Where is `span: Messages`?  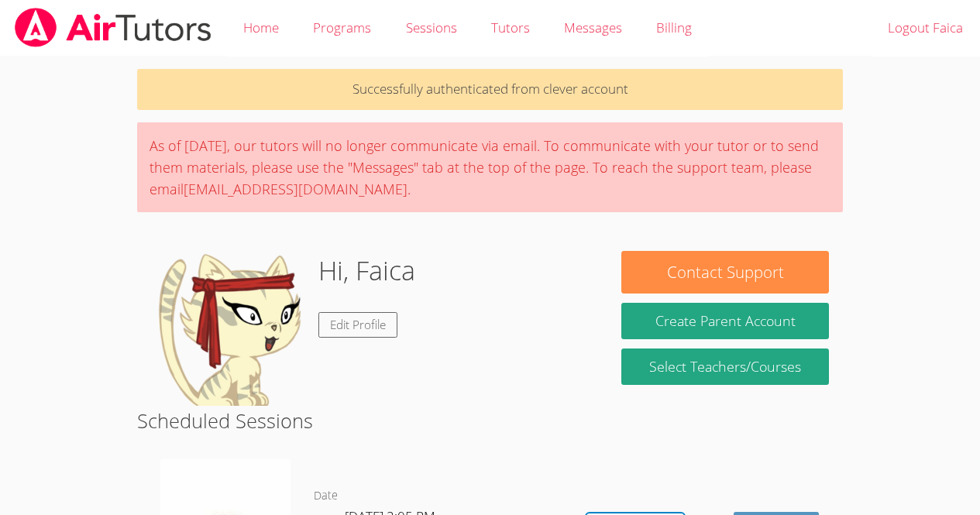 span: Messages is located at coordinates (593, 28).